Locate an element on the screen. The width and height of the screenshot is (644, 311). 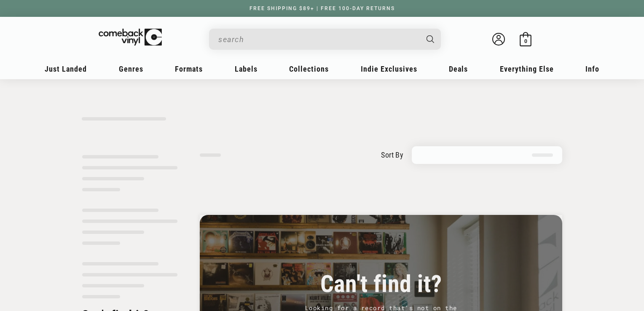
span: Deals is located at coordinates (458, 69).